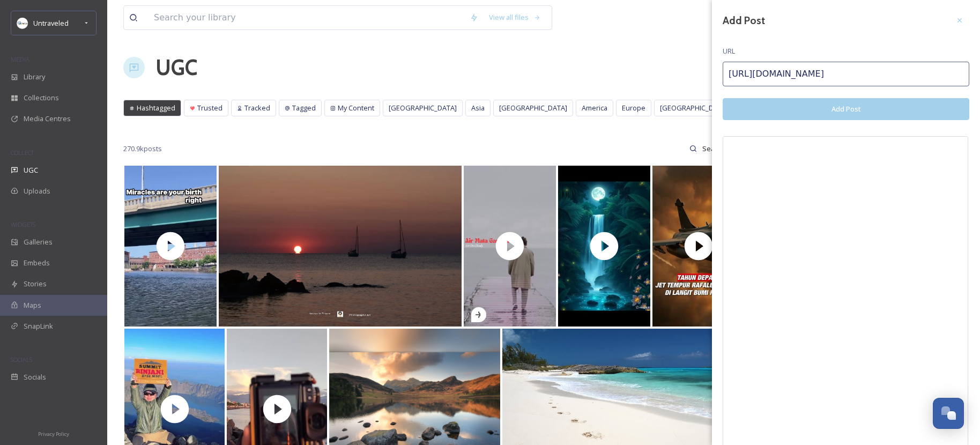  I want to click on h3: Add Post, so click(743, 20).